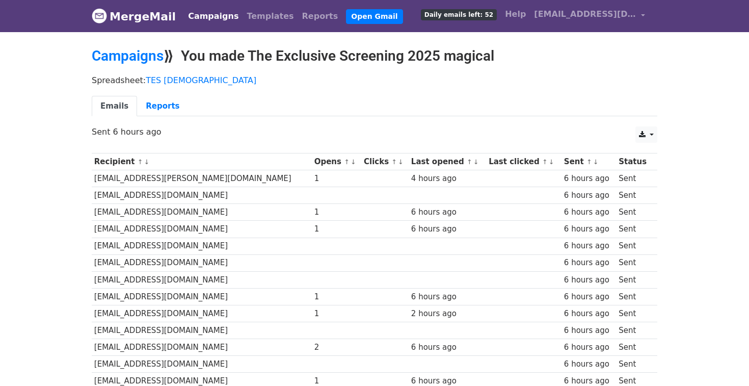 This screenshot has height=386, width=749. Describe the element at coordinates (515, 14) in the screenshot. I see `a: Help` at that location.